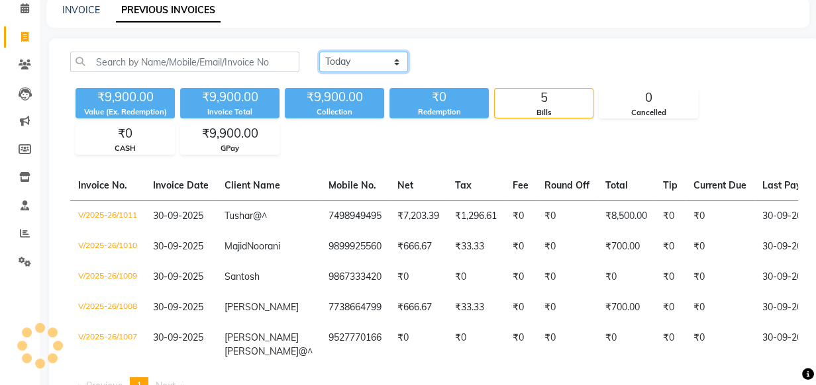 This screenshot has width=816, height=385. Describe the element at coordinates (107, 308) in the screenshot. I see `td: V/2025-26/1008` at that location.